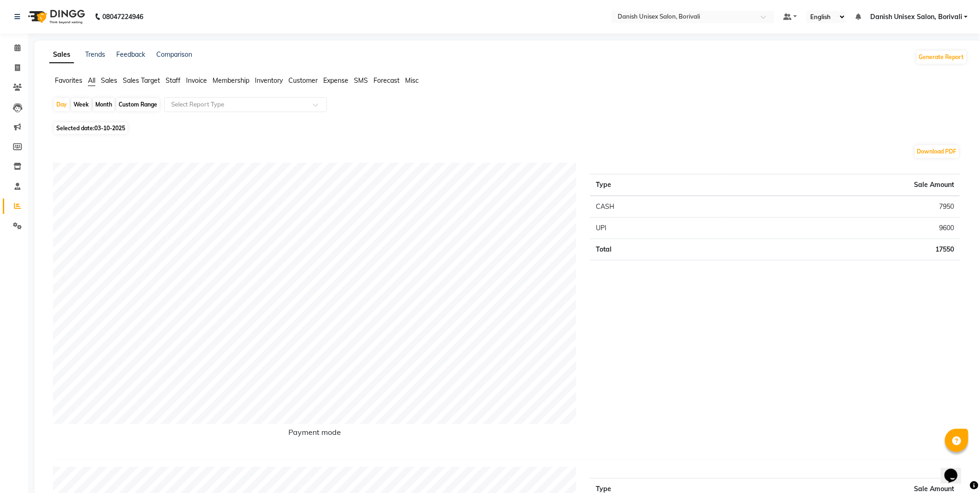  What do you see at coordinates (230, 80) in the screenshot?
I see `span: Membership` at bounding box center [230, 80].